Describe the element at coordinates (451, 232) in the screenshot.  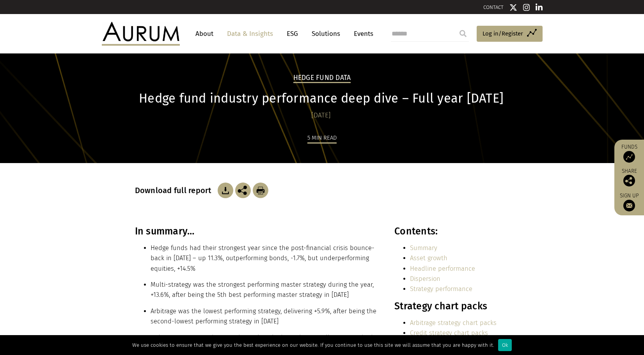
I see `h3: Contents:` at that location.